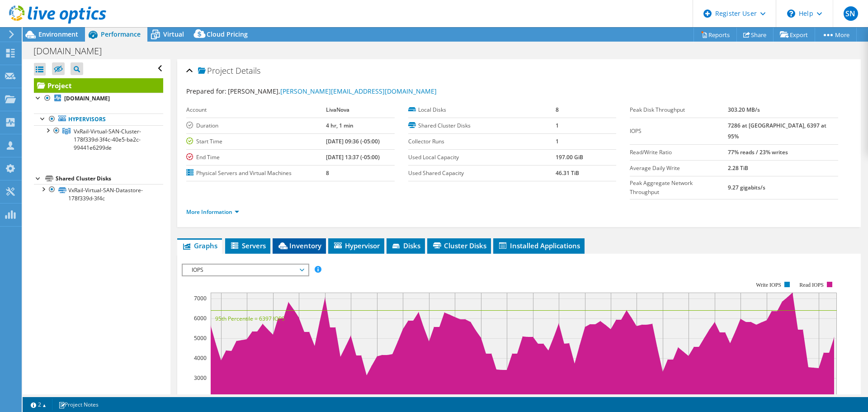 This screenshot has height=412, width=868. Describe the element at coordinates (482, 126) in the screenshot. I see `label: Shared Cluster Disks` at that location.